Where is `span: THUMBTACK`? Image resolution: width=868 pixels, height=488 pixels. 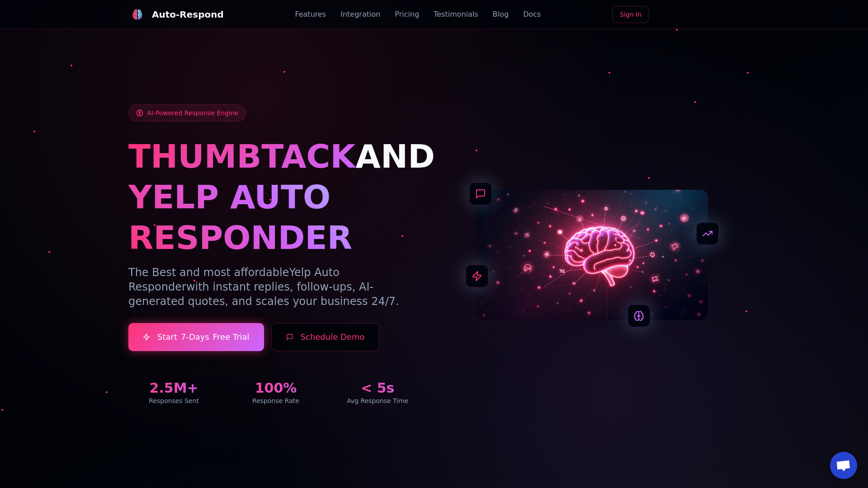 span: THUMBTACK is located at coordinates (242, 156).